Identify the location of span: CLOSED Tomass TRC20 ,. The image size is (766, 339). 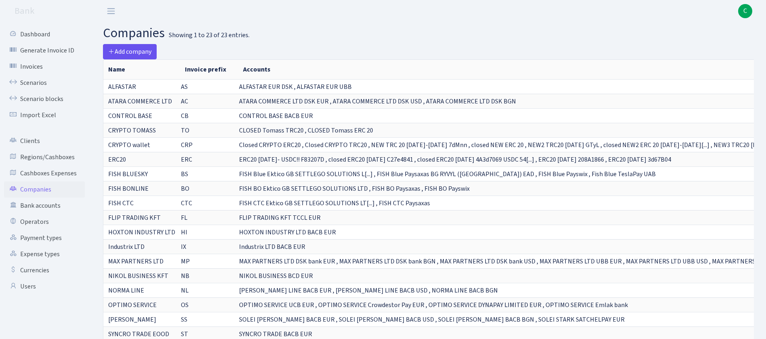
(273, 130).